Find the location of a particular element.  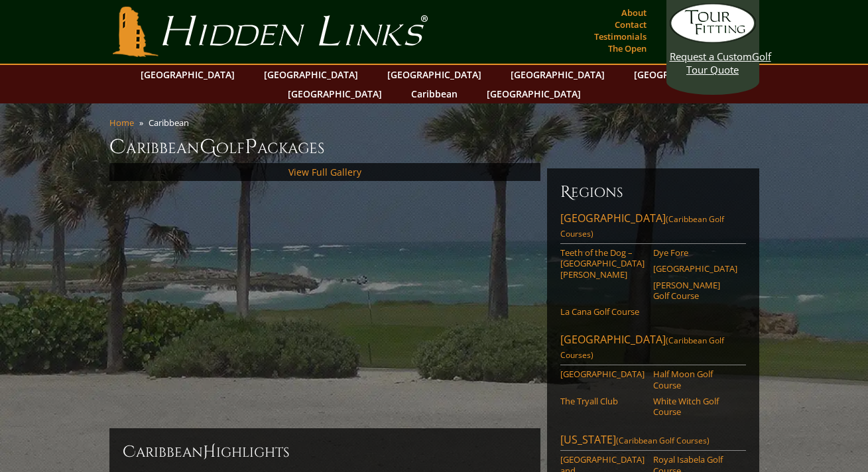

a: The Tryall Club is located at coordinates (602, 401).